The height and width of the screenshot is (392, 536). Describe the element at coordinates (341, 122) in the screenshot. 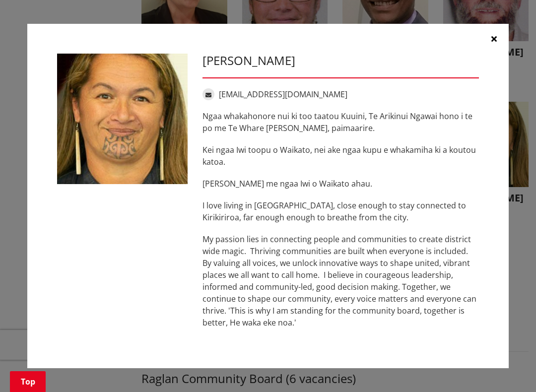

I see `p: Ngaa whakahonore nui ki too taatou Kuuini, Te Arikinui Ngawai hono i te po me Te Whare [PERSON_NA...` at that location.